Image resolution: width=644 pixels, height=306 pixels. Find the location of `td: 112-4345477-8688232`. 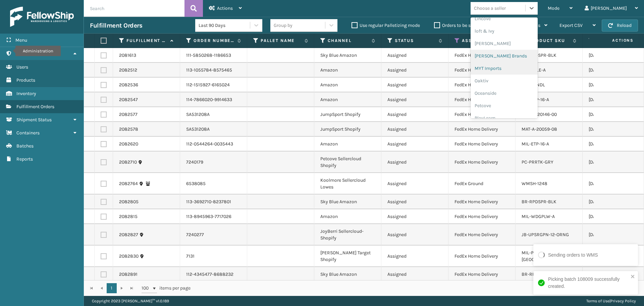

td: 112-4345477-8688232 is located at coordinates (214, 274).